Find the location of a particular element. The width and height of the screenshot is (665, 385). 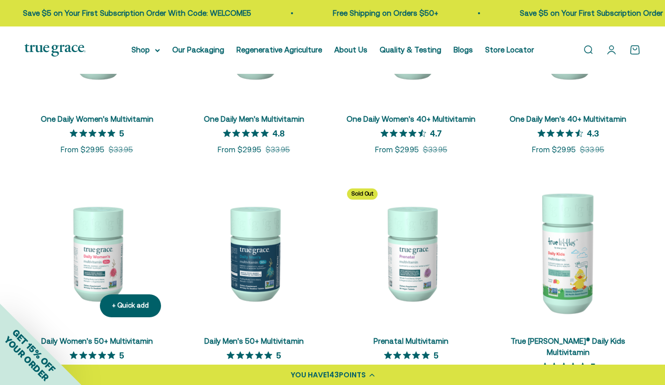

a: Our Packaging is located at coordinates (198, 49).